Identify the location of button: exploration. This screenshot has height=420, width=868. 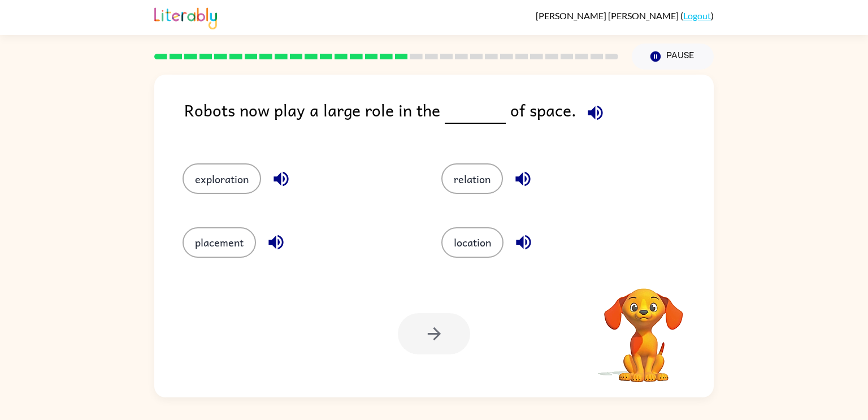
(222, 179).